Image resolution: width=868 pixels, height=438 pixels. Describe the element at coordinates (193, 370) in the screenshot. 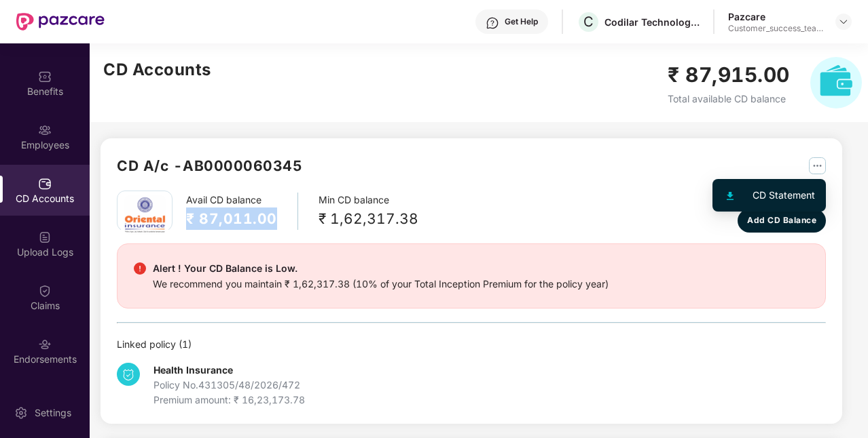

I see `b: Health Insurance` at that location.